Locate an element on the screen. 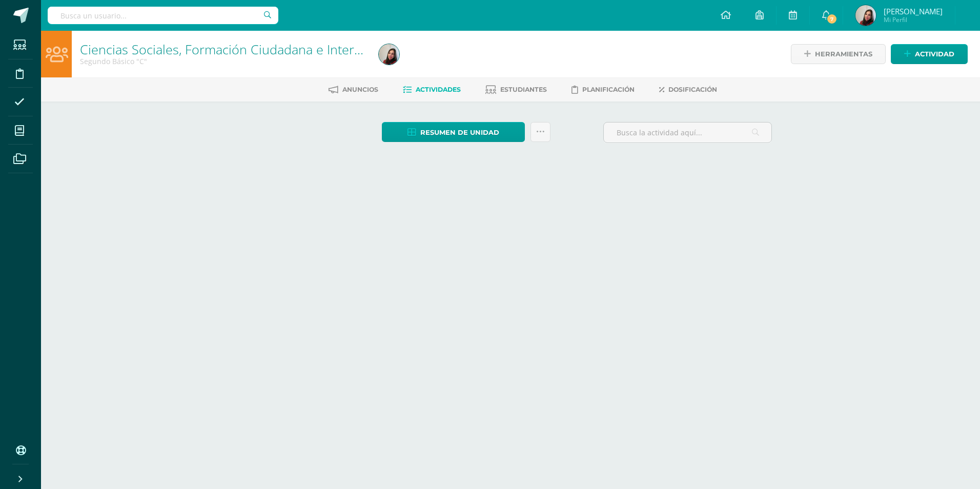  span: Resumen de unidad is located at coordinates (460, 133).